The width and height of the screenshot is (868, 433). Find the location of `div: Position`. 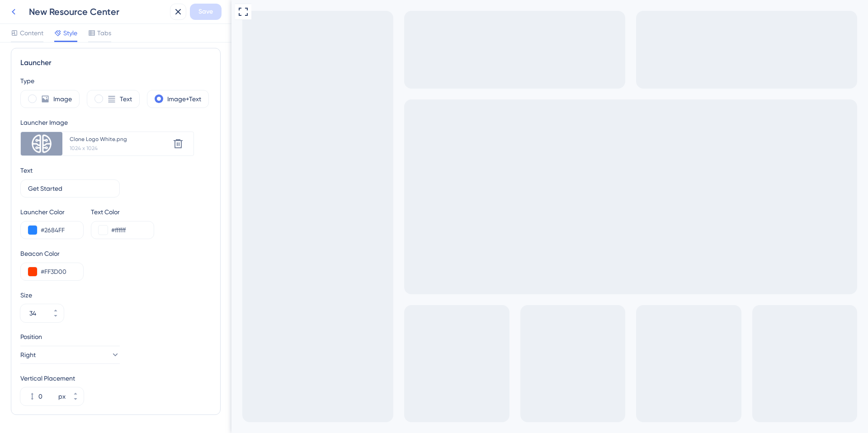

div: Position is located at coordinates (70, 337).